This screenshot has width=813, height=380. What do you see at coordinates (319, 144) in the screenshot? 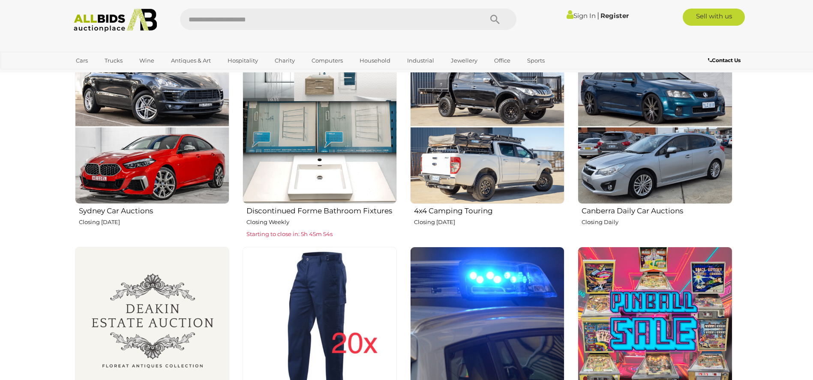
I see `a: Discontinued Forme Bathroom Fixtures Closing Weekly Starting to close in: 5h 45m 54s` at bounding box center [319, 144].